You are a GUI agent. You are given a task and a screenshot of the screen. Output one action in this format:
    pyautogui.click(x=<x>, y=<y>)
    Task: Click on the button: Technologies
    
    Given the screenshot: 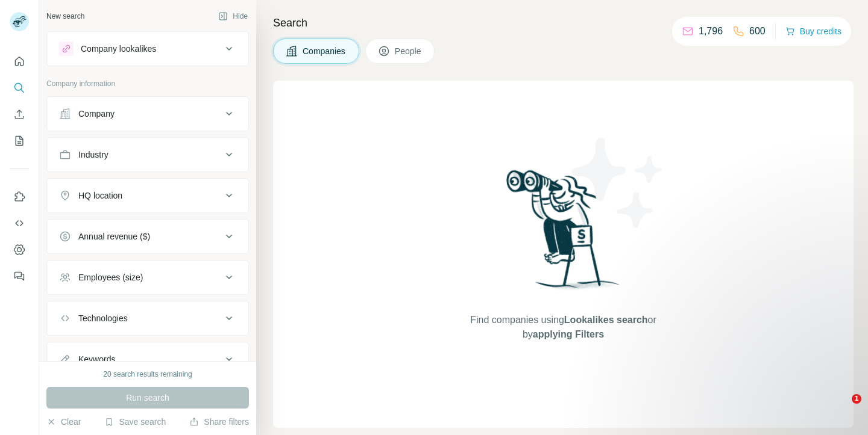 What is the action you would take?
    pyautogui.click(x=148, y=318)
    